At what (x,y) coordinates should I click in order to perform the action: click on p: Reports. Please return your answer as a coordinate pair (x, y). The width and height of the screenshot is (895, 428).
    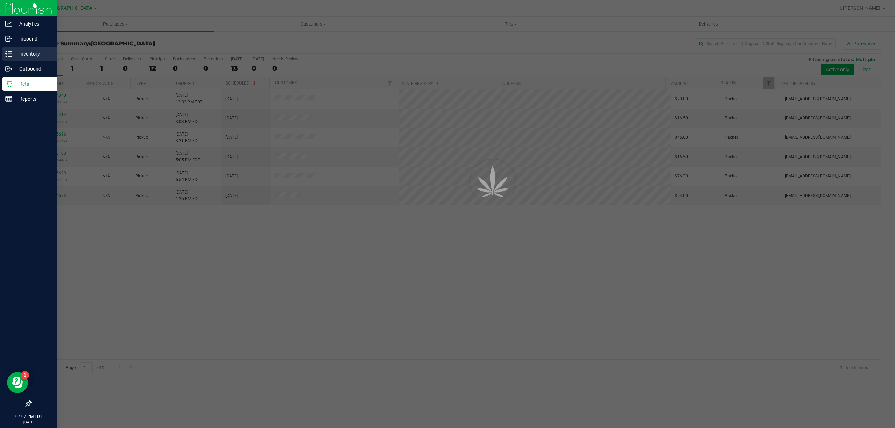
    Looking at the image, I should click on (33, 99).